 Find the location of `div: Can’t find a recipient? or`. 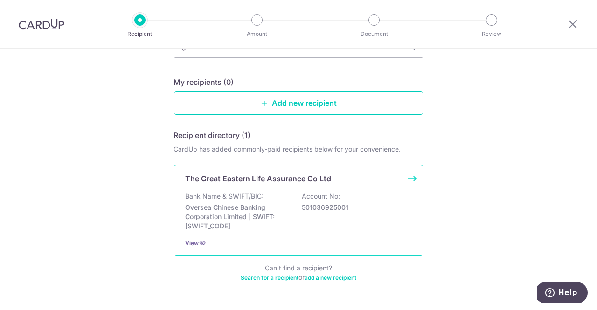

div: Can’t find a recipient? or is located at coordinates (299, 273).